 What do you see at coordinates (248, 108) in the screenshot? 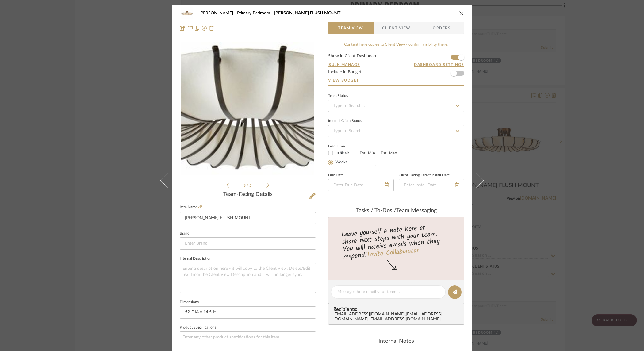
I see `div: 2` at bounding box center [248, 108].